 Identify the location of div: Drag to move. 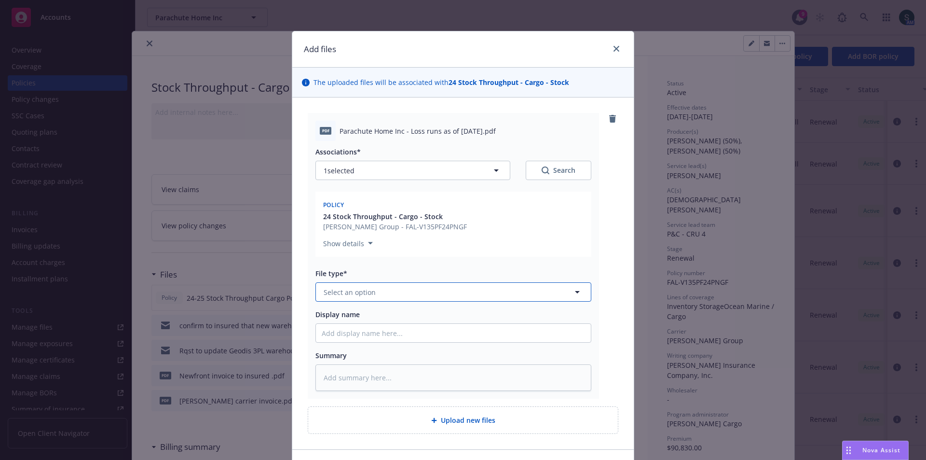
(849, 450).